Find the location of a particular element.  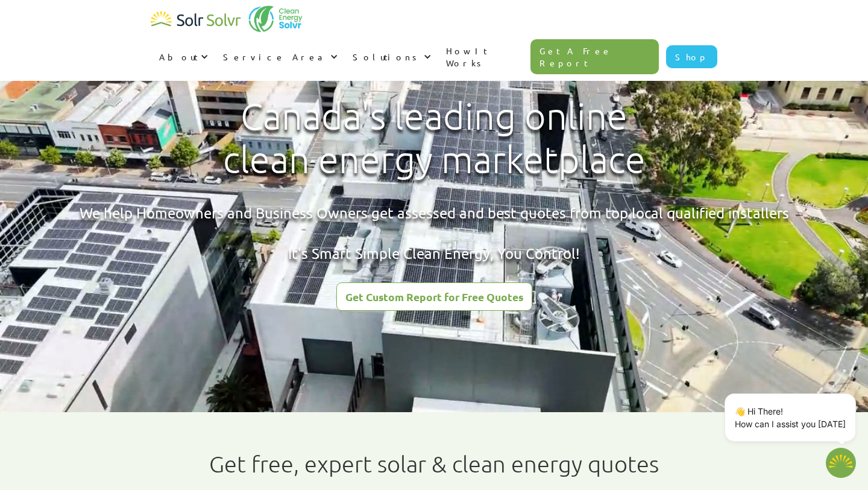

a: Get A Free Report is located at coordinates (595, 57).